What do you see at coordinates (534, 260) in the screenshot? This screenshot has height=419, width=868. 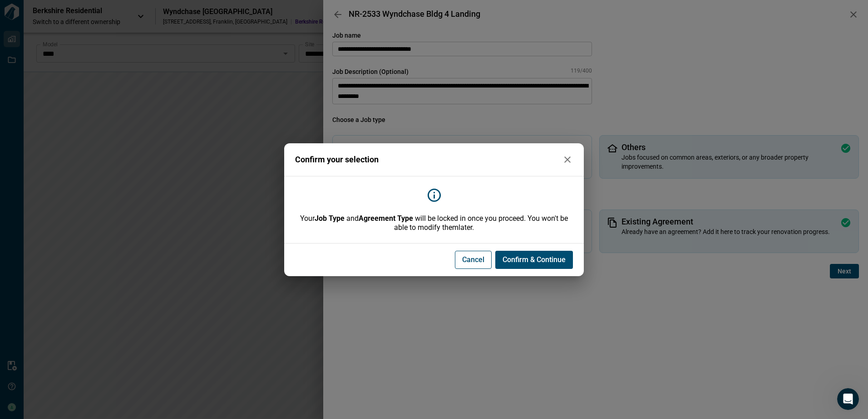 I see `span: Confirm & Continue` at bounding box center [534, 260].